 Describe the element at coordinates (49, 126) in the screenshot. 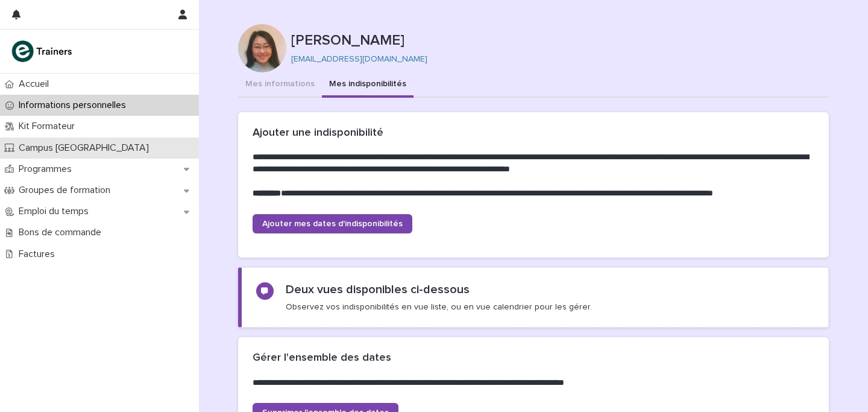

I see `p: Kit Formateur` at that location.